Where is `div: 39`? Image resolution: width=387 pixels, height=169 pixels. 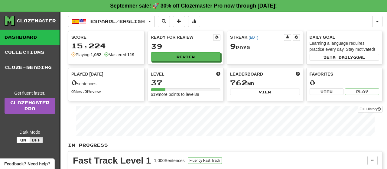
div: 39 is located at coordinates (186, 46).